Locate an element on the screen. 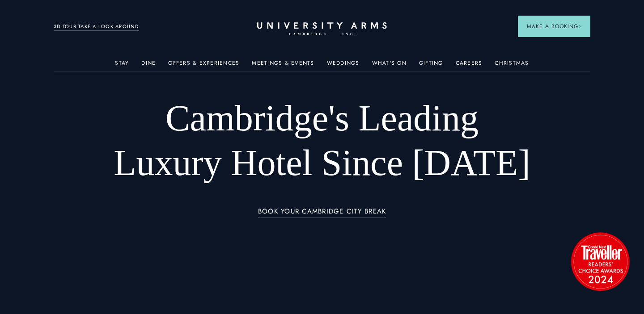  button: Make a BookingArrow icon is located at coordinates (554, 26).